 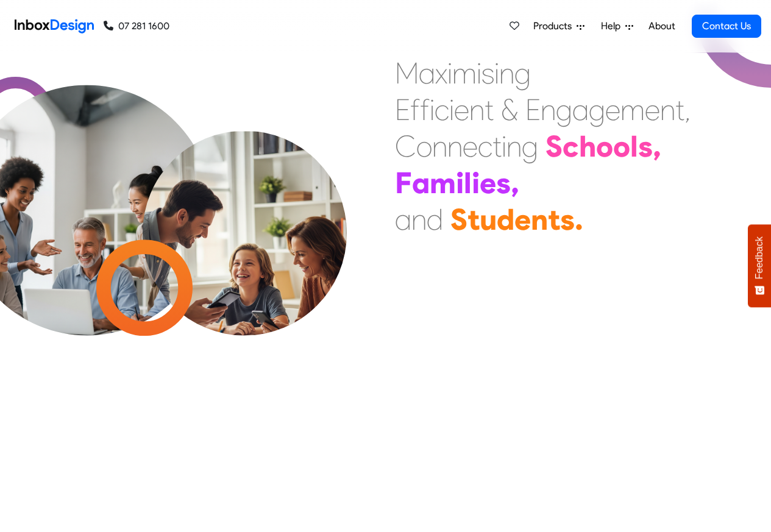 What do you see at coordinates (137, 26) in the screenshot?
I see `a: 07 281 1600` at bounding box center [137, 26].